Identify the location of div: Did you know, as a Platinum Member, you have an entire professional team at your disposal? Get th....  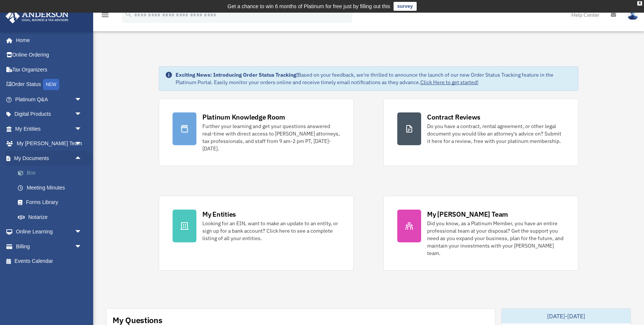
(496, 238).